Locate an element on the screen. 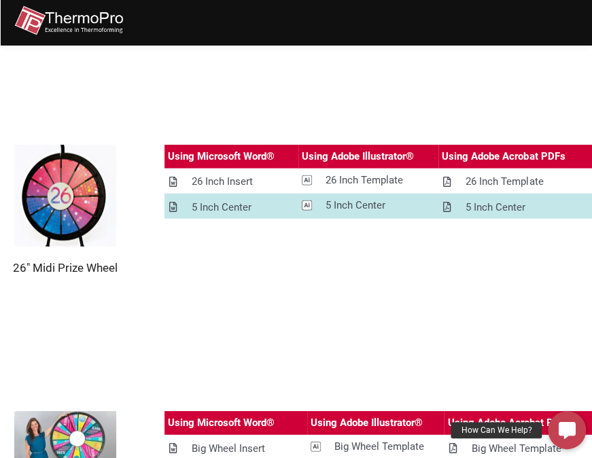 This screenshot has height=458, width=592. div: How Can We Help? is located at coordinates (496, 430).